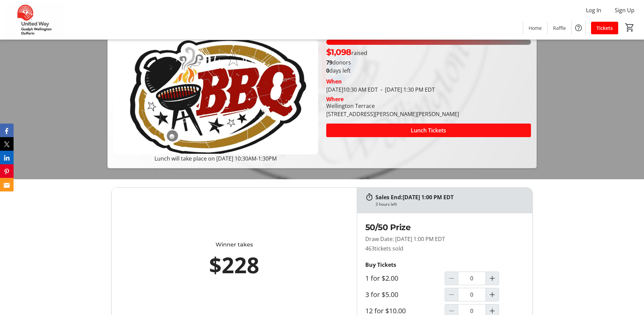 The image size is (644, 315). Describe the element at coordinates (560, 28) in the screenshot. I see `a: Raffle` at that location.